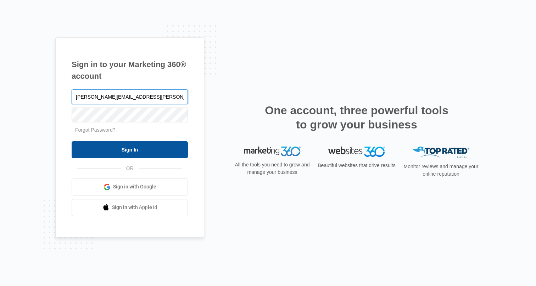 The width and height of the screenshot is (536, 286). What do you see at coordinates (272, 151) in the screenshot?
I see `img: Marketing 360` at bounding box center [272, 151].